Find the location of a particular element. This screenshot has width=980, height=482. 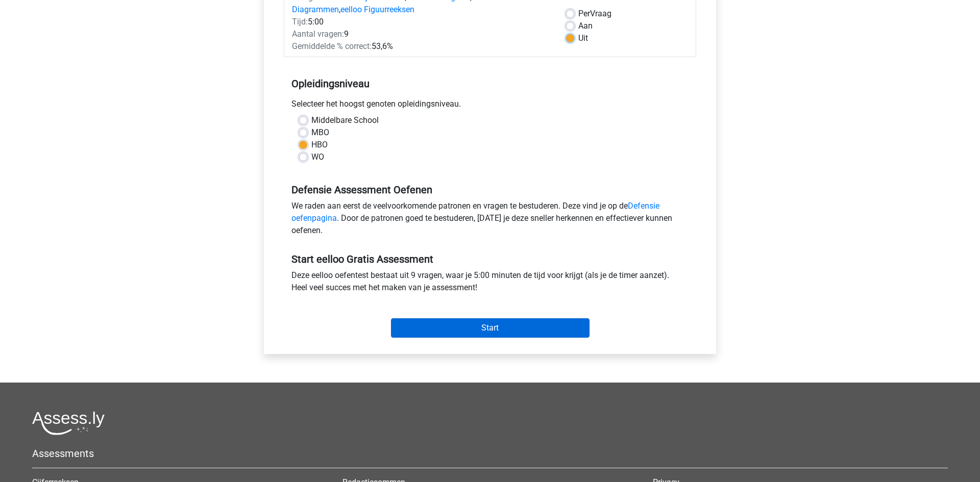

label: Aan is located at coordinates (585, 26).